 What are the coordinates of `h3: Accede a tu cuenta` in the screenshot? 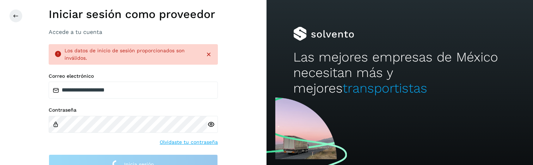 It's located at (133, 32).